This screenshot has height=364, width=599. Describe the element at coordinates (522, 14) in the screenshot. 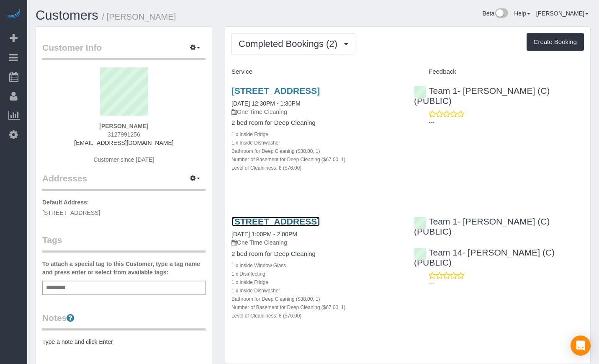

I see `a: Help` at that location.